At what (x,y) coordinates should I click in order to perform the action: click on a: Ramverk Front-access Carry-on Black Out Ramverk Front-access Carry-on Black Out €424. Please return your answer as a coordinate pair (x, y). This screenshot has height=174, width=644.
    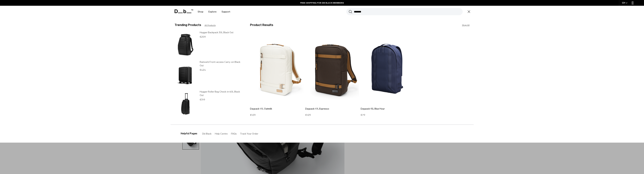
    Looking at the image, I should click on (209, 74).